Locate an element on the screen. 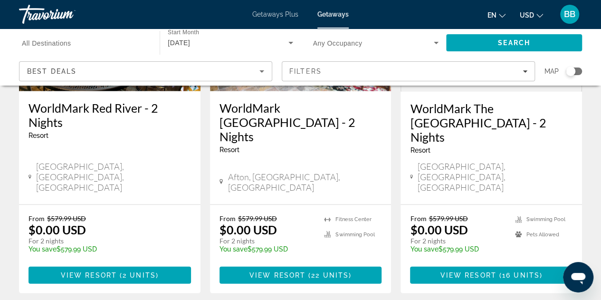 This screenshot has width=601, height=300. span: Fitness Center is located at coordinates (353, 219).